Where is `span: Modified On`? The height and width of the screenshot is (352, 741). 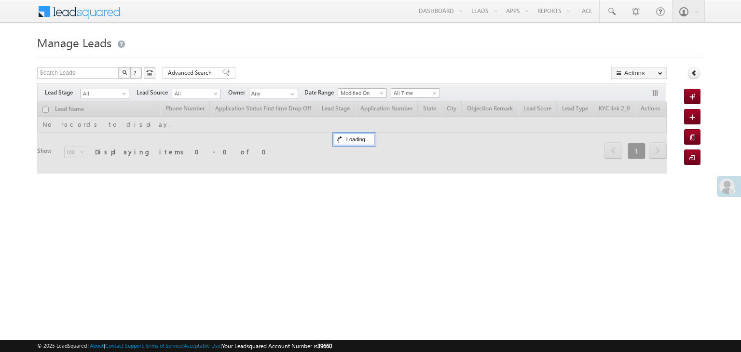
span: Modified On is located at coordinates (361, 93).